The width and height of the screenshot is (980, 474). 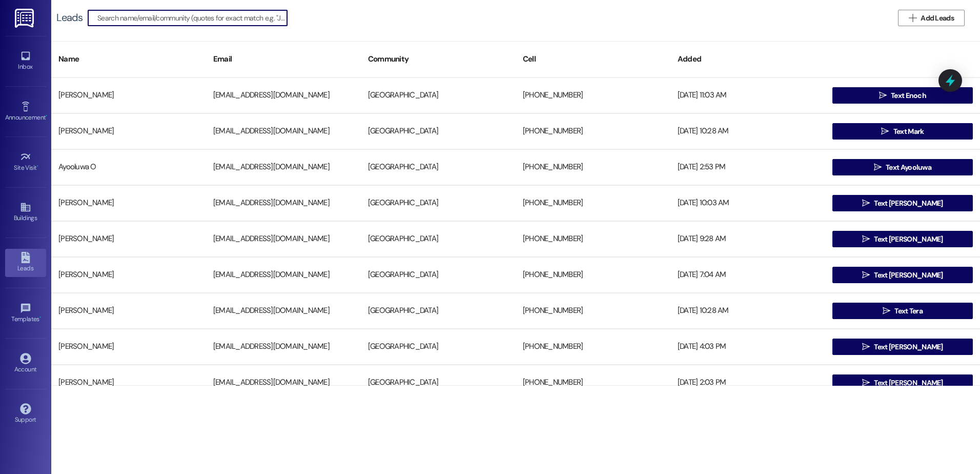 What do you see at coordinates (903, 95) in the screenshot?
I see `button: Text Enoch` at bounding box center [903, 95].